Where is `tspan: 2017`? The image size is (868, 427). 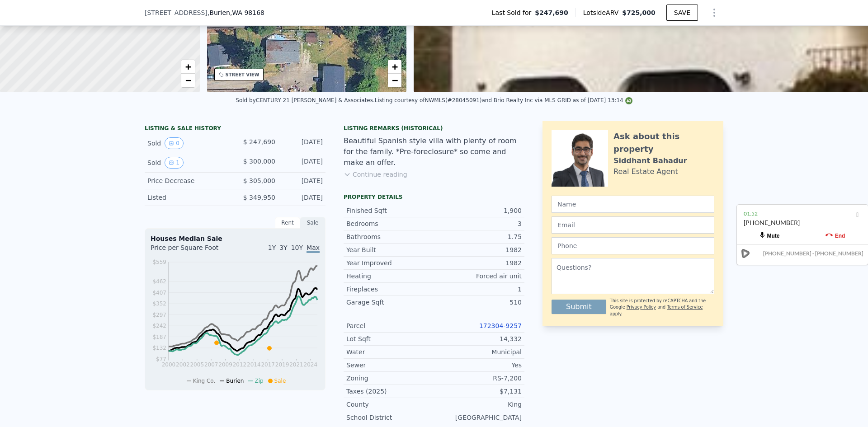 tspan: 2017 is located at coordinates (268, 365).